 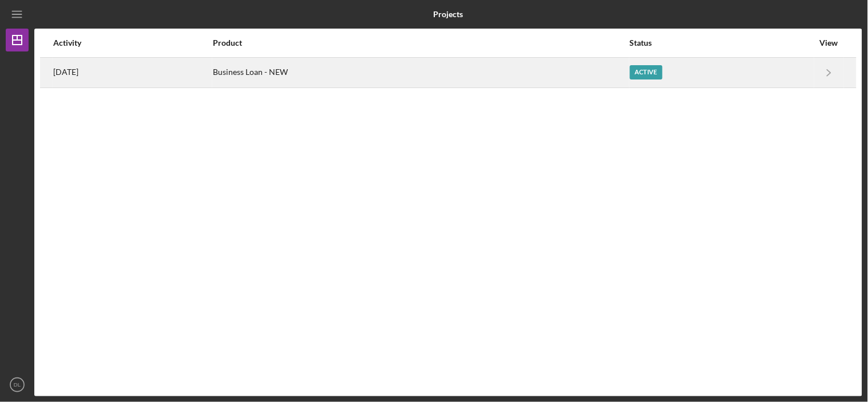 What do you see at coordinates (17, 385) in the screenshot?
I see `button: DL` at bounding box center [17, 385].